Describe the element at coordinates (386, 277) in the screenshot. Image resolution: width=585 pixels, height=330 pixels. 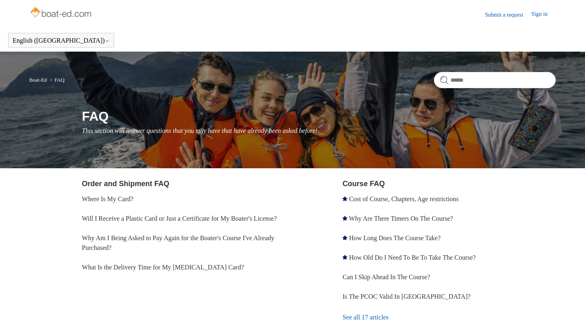
I see `a: Can I Skip Ahead In The Course?` at that location.